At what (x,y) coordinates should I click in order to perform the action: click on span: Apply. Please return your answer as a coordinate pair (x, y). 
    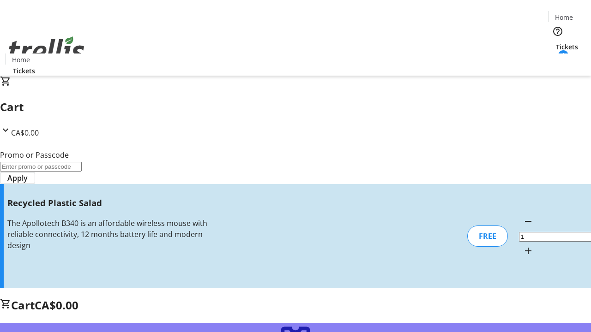
    Looking at the image, I should click on (18, 178).